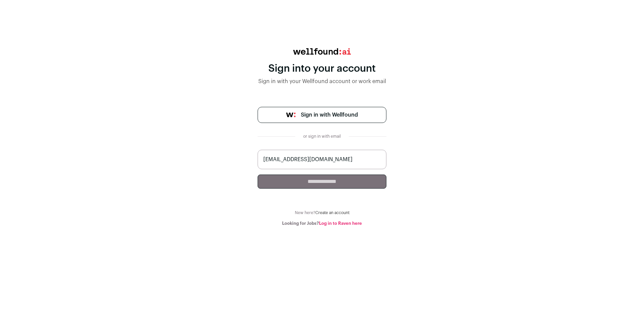 The width and height of the screenshot is (644, 332). What do you see at coordinates (322, 115) in the screenshot?
I see `a: Sign in with Wellfound` at bounding box center [322, 115].